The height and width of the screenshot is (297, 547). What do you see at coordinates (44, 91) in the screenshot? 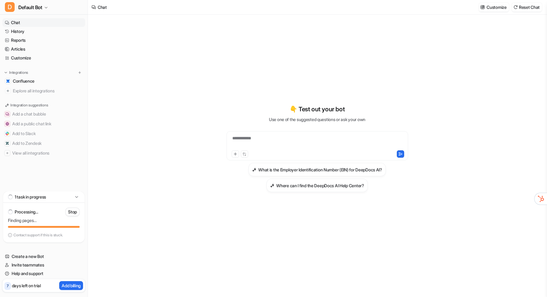
I see `a: Explore all integrations` at bounding box center [44, 91].